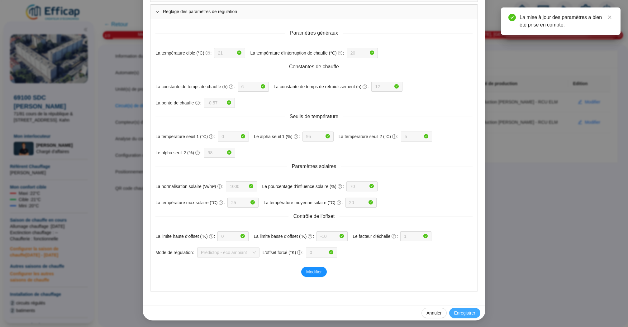  I want to click on div: La mise à jour des paramètres a bien été prise en compte., so click(566, 21).